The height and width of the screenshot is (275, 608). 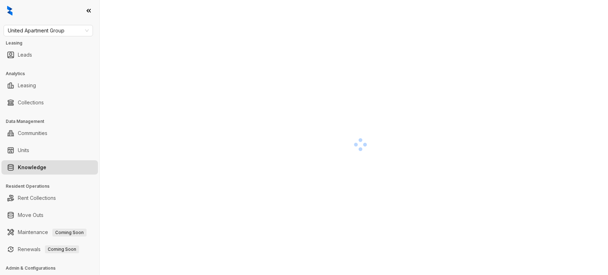 What do you see at coordinates (27, 85) in the screenshot?
I see `a: Leasing` at bounding box center [27, 85].